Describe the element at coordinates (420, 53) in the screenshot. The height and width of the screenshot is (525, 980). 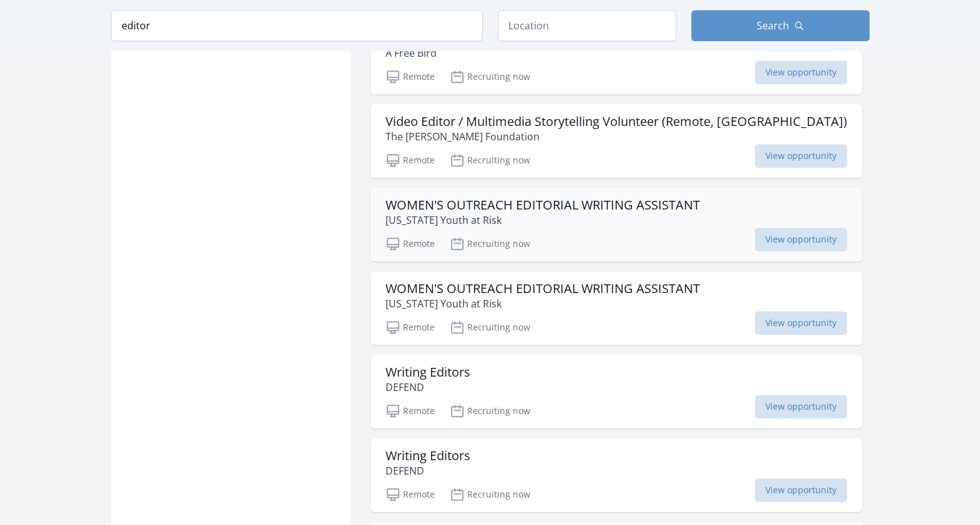
I see `p: A Free Bird` at that location.